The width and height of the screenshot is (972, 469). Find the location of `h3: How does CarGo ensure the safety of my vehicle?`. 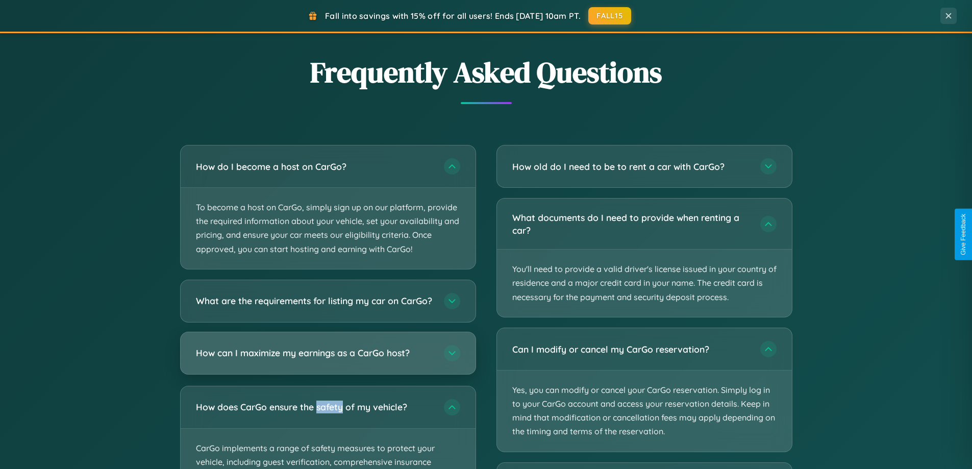

h3: How does CarGo ensure the safety of my vehicle? is located at coordinates (315, 407).